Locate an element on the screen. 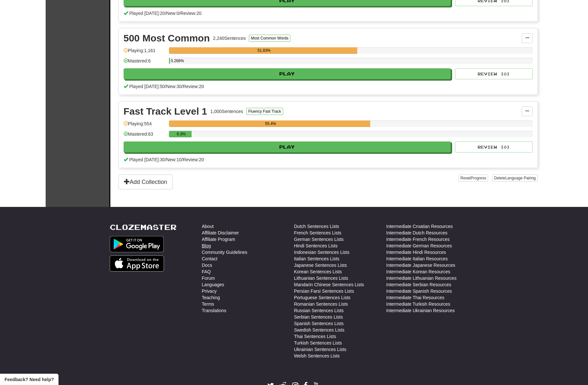  a: Intermediate Serbian Resources is located at coordinates (418, 285).